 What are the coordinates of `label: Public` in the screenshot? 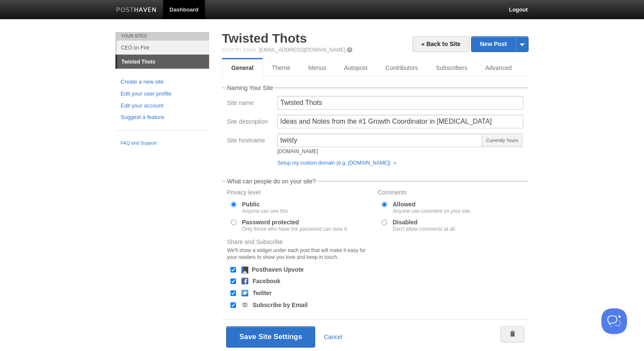 It's located at (265, 207).